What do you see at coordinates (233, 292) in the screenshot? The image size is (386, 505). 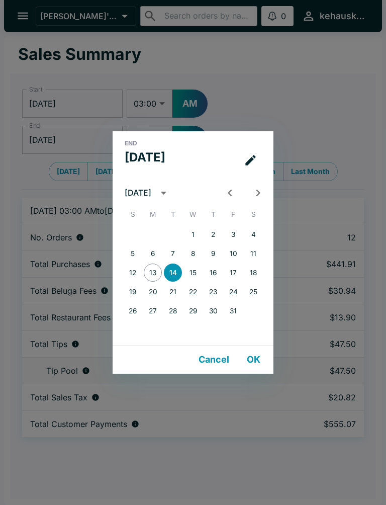 I see `button: 24` at bounding box center [233, 292].